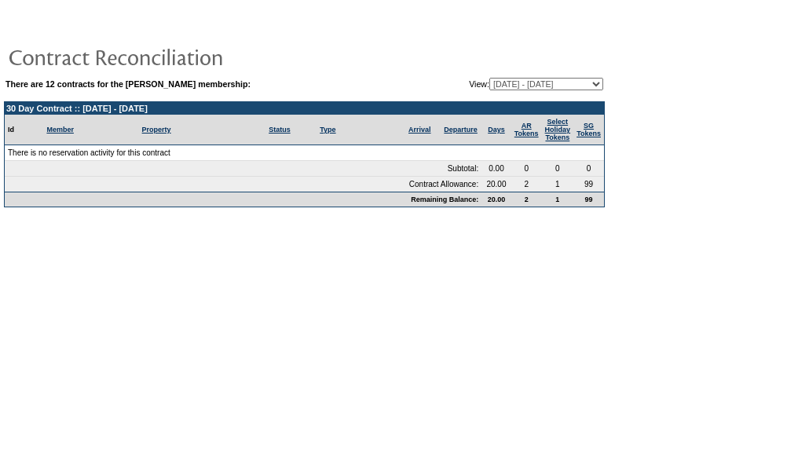 This screenshot has height=472, width=787. What do you see at coordinates (156, 130) in the screenshot?
I see `a: Property` at bounding box center [156, 130].